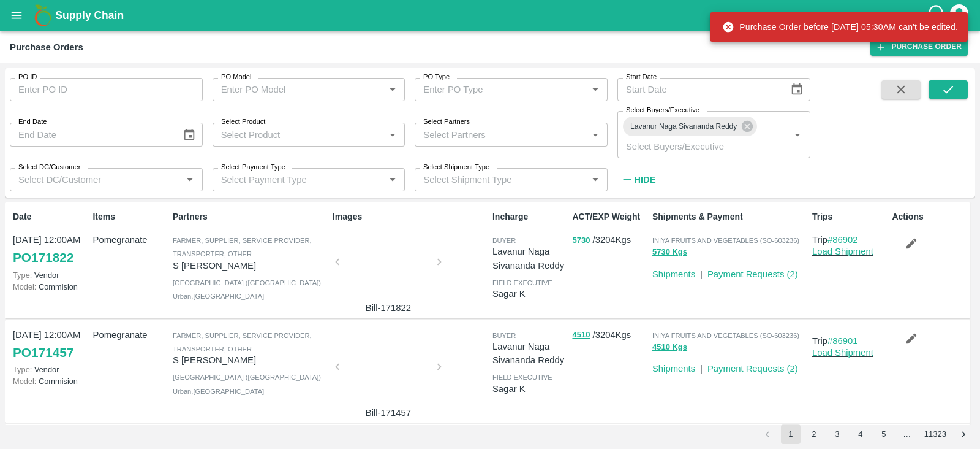  I want to click on input: Enter PO Model, so click(299, 90).